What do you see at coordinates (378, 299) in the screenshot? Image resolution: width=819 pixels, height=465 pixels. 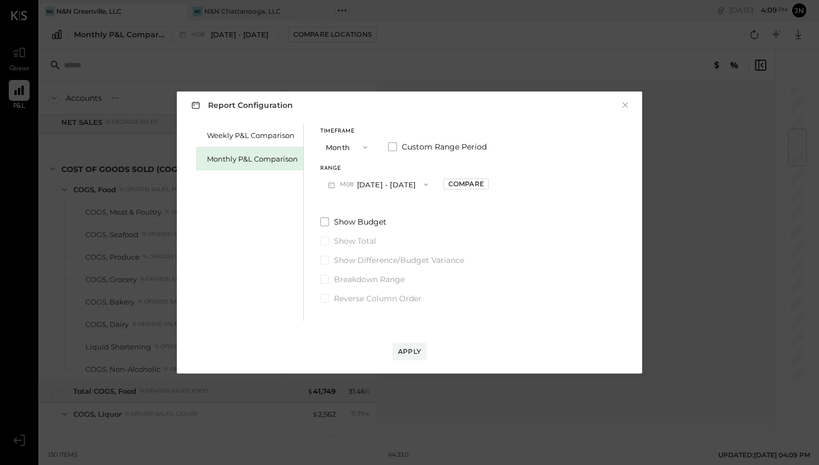 I see `span: Reverse Column Order` at bounding box center [378, 299].